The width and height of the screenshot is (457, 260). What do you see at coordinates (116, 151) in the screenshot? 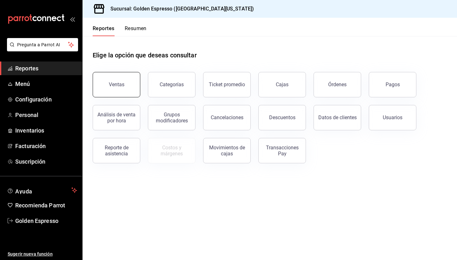
I see `div: Reporte de asistencia` at bounding box center [116, 151].